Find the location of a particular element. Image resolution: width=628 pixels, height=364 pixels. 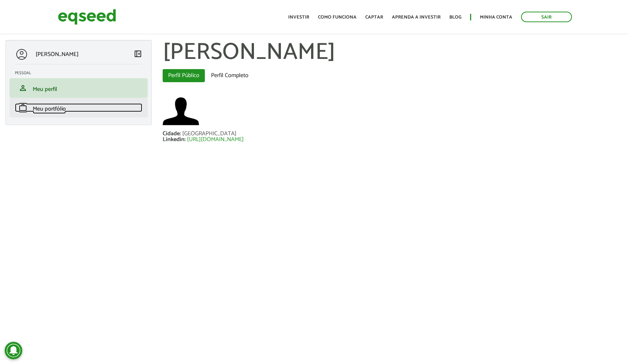

div: Cidade is located at coordinates (172, 134).